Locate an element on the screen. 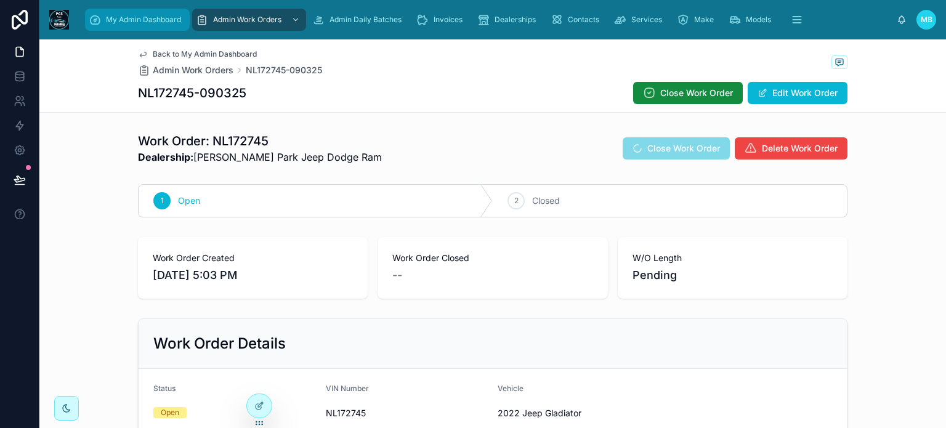  span: Make is located at coordinates (704, 20).